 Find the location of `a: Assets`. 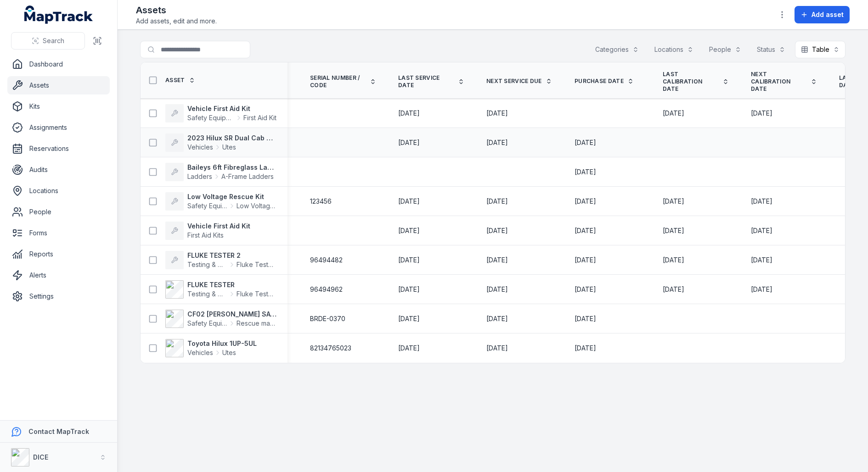

a: Assets is located at coordinates (58, 85).